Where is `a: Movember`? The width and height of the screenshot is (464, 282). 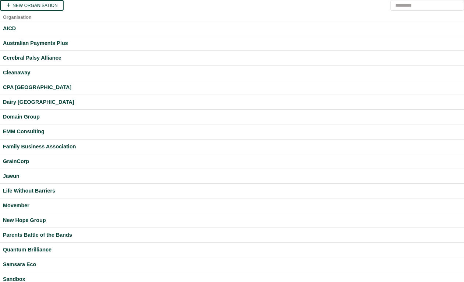 a: Movember is located at coordinates (232, 205).